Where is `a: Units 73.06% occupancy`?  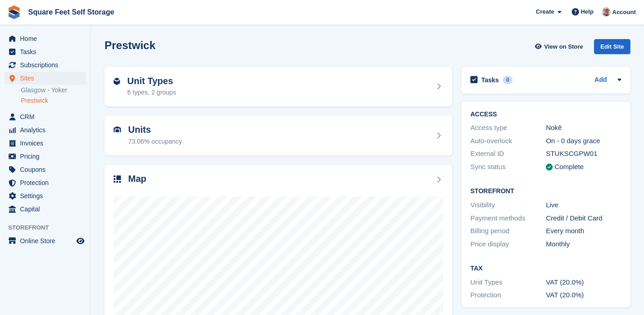
a: Units 73.06% occupancy is located at coordinates (279, 135).